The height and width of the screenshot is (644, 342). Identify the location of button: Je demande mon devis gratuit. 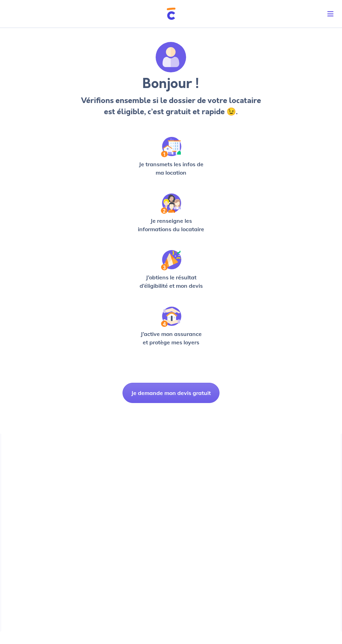
(171, 393).